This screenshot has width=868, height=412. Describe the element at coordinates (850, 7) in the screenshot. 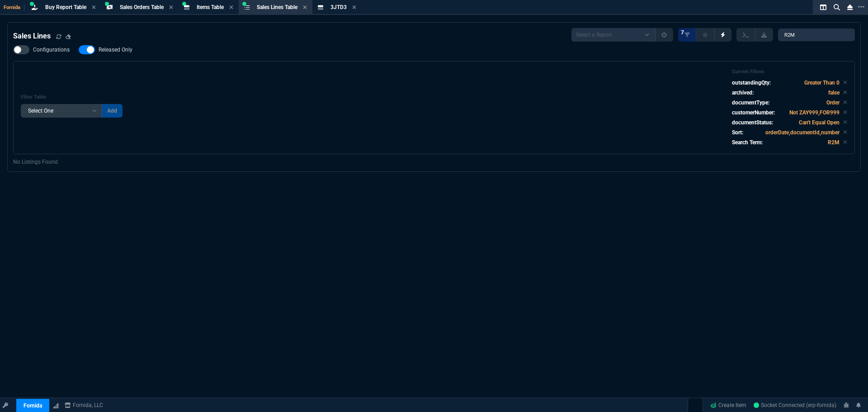

I see `nx-icon: Close Workbench` at that location.